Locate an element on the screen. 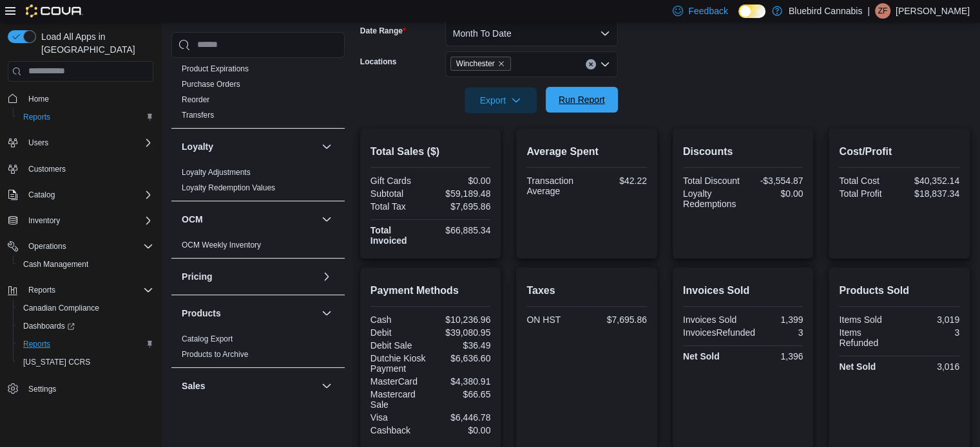 This screenshot has height=447, width=980. span: Catalog is located at coordinates (89, 195).